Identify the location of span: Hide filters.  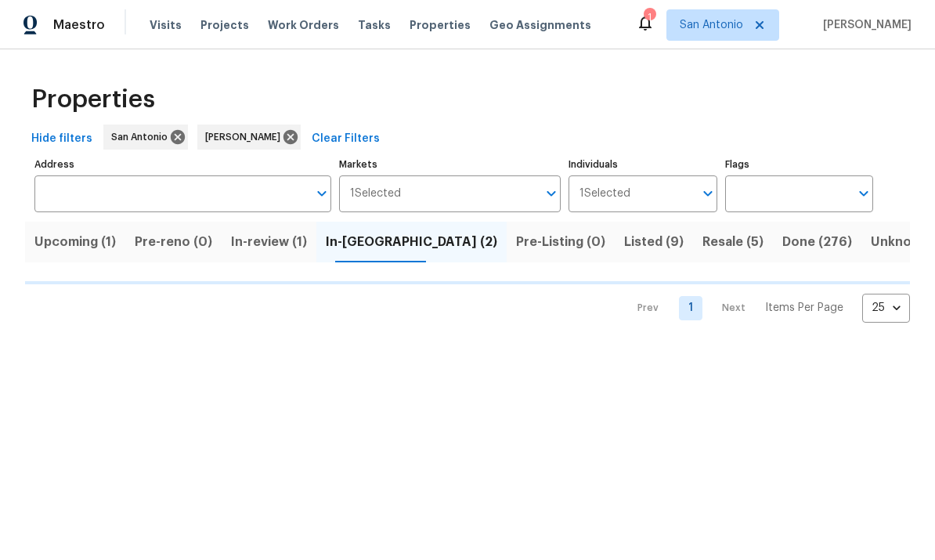
(62, 138).